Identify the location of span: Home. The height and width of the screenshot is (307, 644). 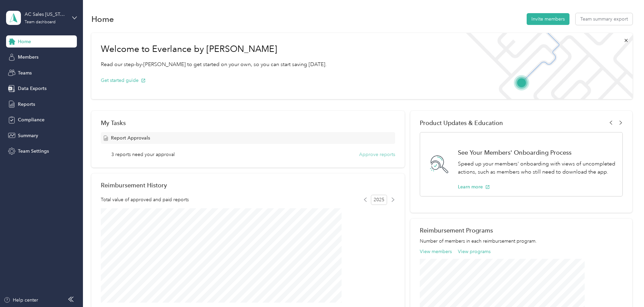
(24, 41).